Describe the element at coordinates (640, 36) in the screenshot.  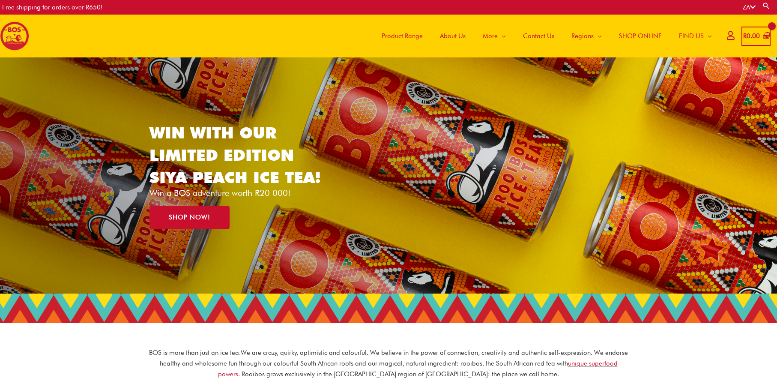
I see `a: SHOP ONLINE` at that location.